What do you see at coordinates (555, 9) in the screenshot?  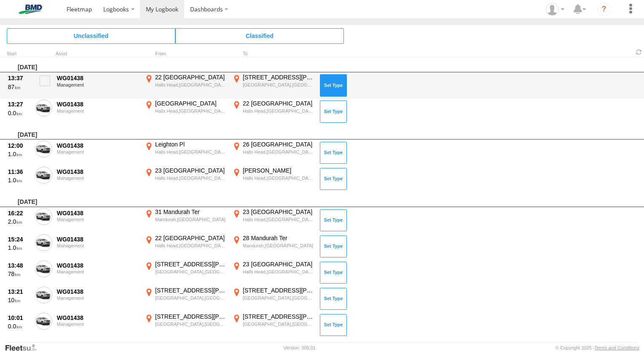 I see `div: Tony Tanna` at bounding box center [555, 9].